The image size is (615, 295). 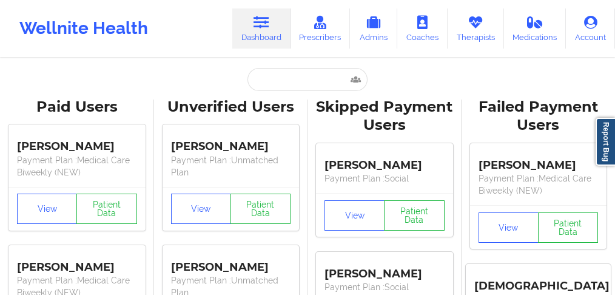 I want to click on div: Failed Payment Users, so click(x=538, y=116).